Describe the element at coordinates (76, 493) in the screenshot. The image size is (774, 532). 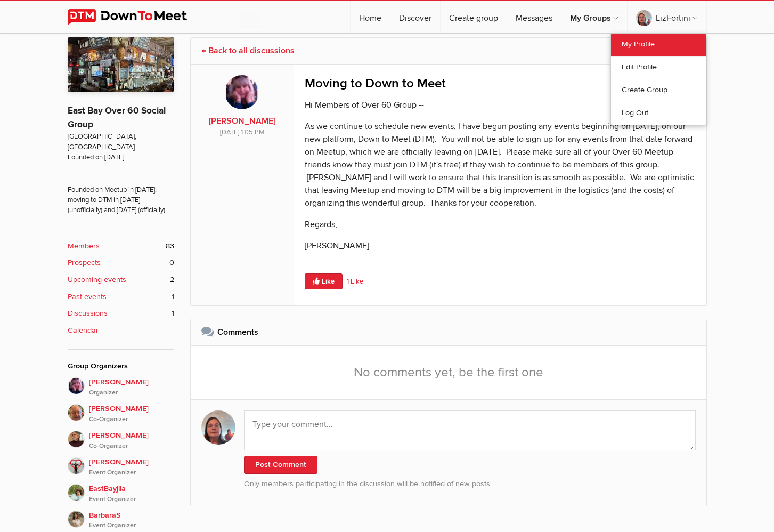
I see `img: EastBayjila` at that location.